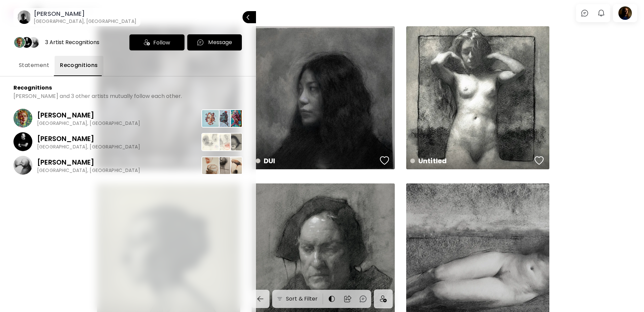 The height and width of the screenshot is (312, 644). Describe the element at coordinates (222, 119) in the screenshot. I see `img: 120535` at that location.